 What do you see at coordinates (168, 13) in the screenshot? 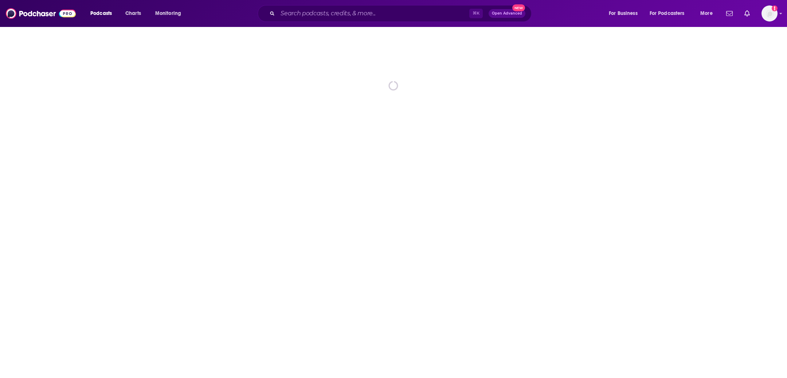
I see `span: Monitoring` at bounding box center [168, 13].